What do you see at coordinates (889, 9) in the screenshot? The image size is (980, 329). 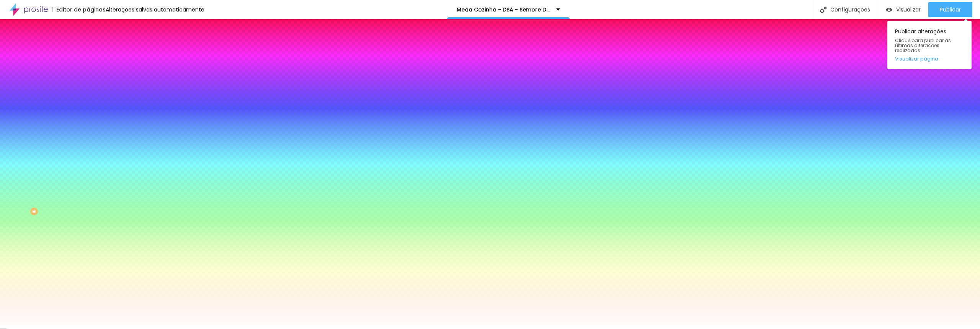 I see `img: view-1.svg` at bounding box center [889, 9].